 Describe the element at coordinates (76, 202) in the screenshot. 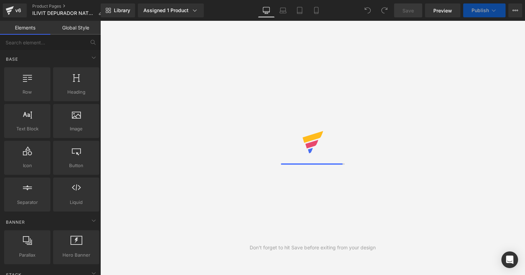

I see `span: Liquid` at that location.